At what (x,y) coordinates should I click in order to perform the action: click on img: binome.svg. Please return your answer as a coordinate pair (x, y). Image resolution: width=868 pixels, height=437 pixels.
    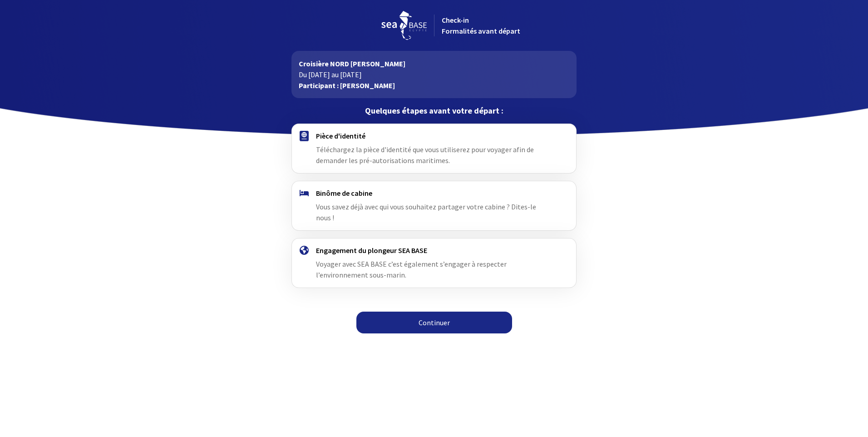
    Looking at the image, I should click on (304, 193).